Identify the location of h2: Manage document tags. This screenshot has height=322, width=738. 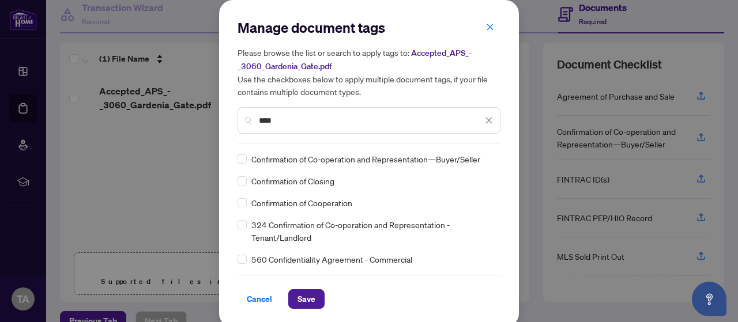
(369, 28).